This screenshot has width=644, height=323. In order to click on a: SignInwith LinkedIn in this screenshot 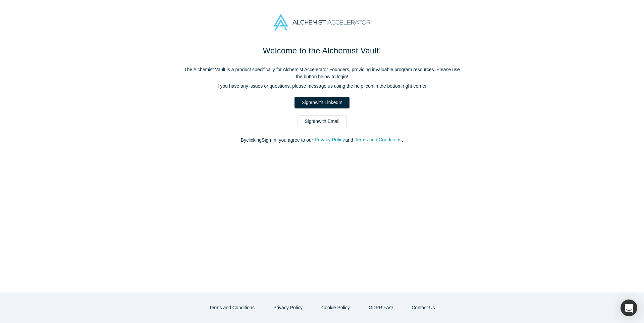, I will do `click(322, 103)`.